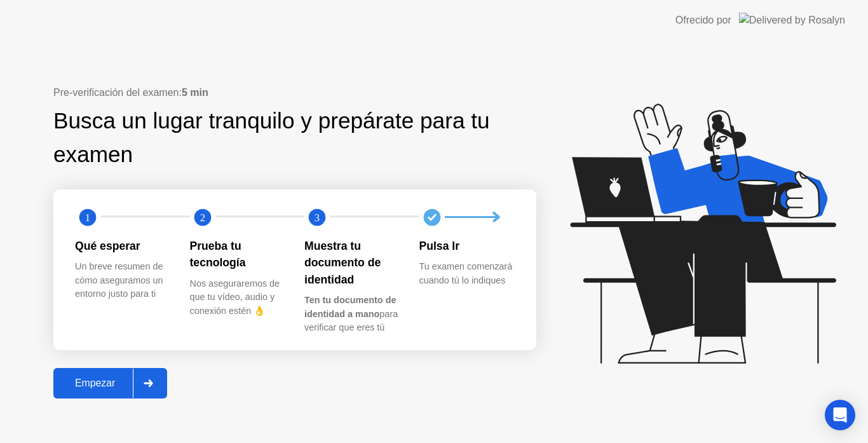  I want to click on b: 5 min, so click(195, 92).